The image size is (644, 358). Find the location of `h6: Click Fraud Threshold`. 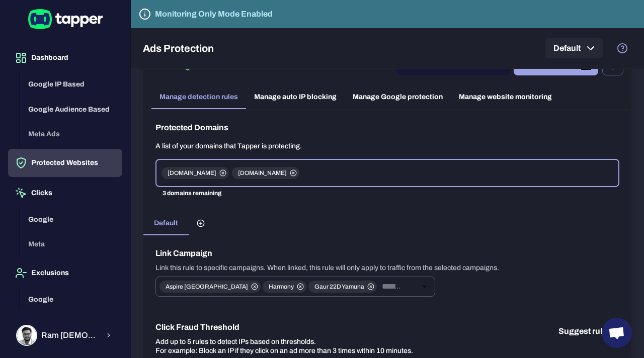

h6: Click Fraud Threshold is located at coordinates (284, 327).